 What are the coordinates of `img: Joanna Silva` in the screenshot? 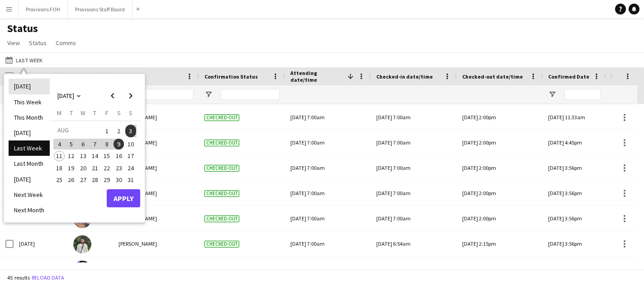 It's located at (83, 270).